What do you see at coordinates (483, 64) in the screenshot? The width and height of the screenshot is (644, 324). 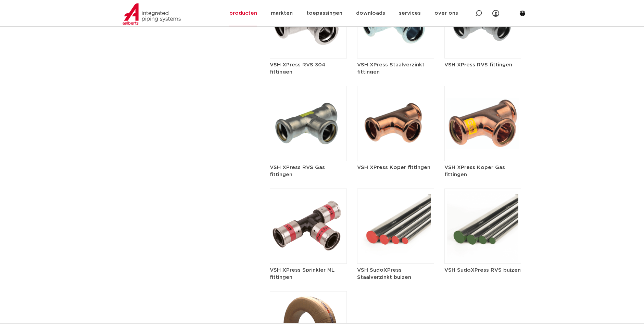 I see `h5: VSH XPress RVS fittingen` at bounding box center [483, 64].